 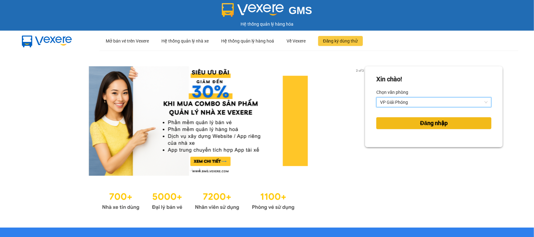 I want to click on img: mbUUG5Q.png, so click(x=47, y=41).